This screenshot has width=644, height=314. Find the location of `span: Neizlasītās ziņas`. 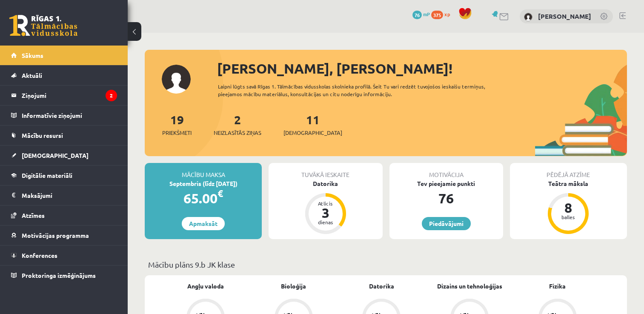

span: Neizlasītās ziņas is located at coordinates (238, 133).